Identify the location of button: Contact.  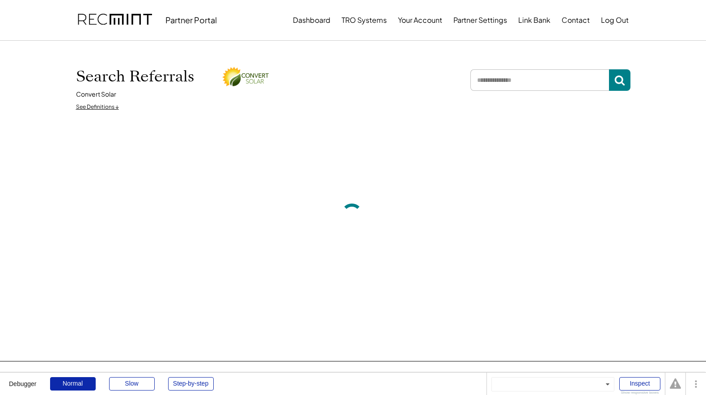
(575, 20).